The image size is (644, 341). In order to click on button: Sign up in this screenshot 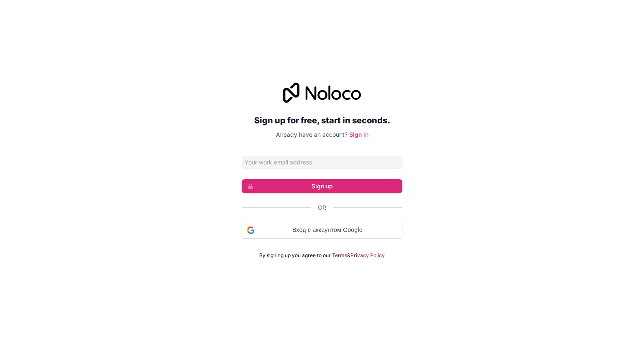, I will do `click(322, 186)`.